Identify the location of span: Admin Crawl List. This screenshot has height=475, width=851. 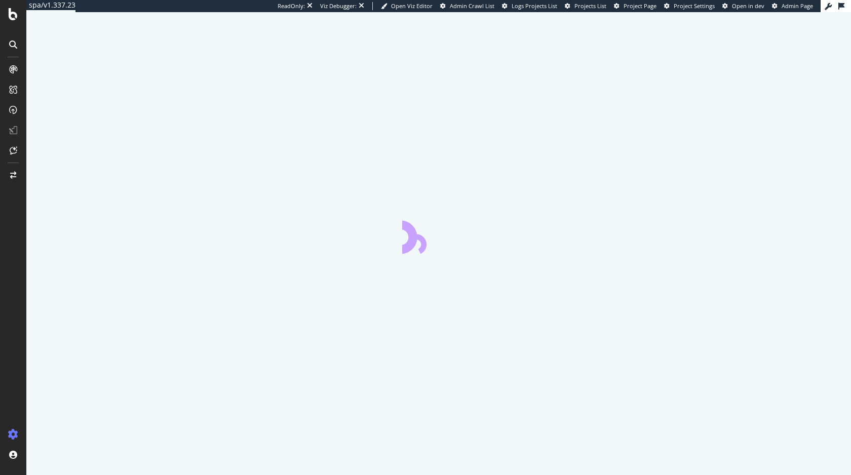
(472, 6).